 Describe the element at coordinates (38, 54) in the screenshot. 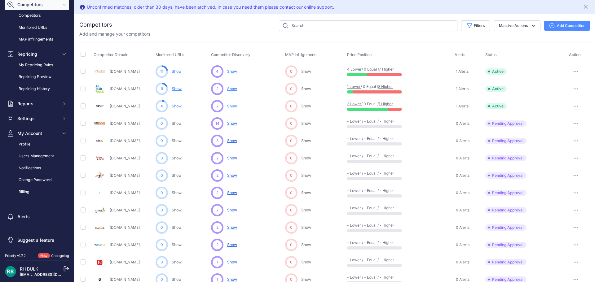

I see `span: Repricing` at that location.